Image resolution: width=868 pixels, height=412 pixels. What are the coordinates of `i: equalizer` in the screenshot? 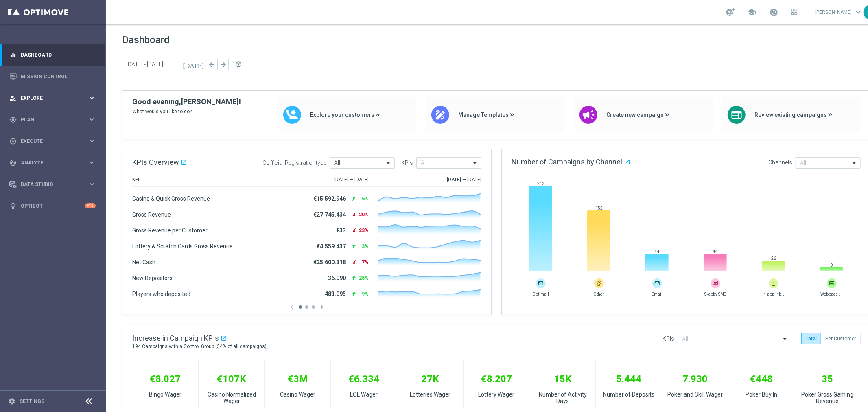 It's located at (13, 55).